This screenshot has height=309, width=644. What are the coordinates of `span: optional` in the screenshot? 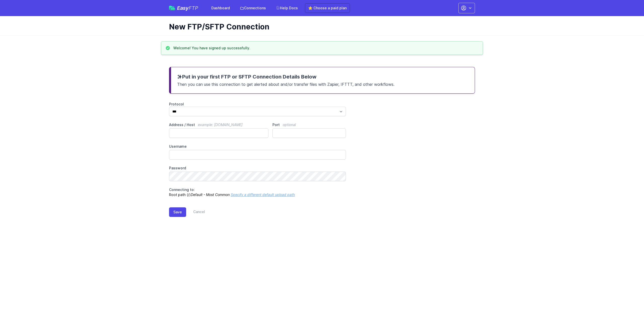 It's located at (289, 125).